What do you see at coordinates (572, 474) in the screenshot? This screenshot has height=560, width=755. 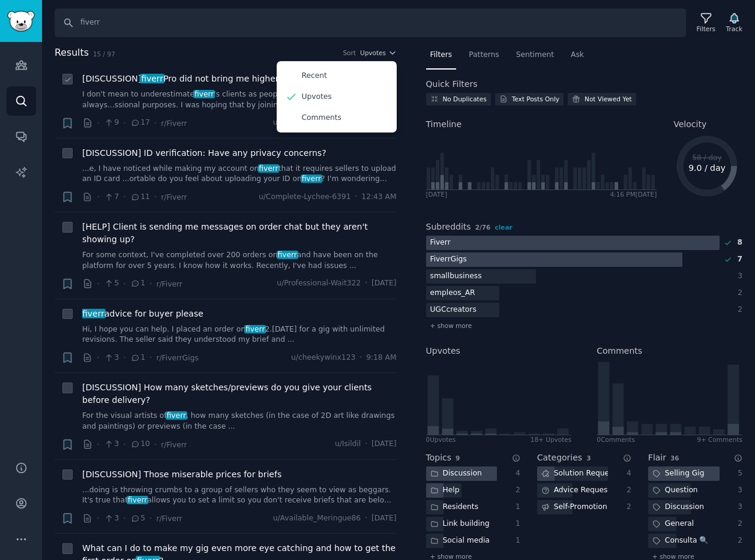 I see `div: Solution Requests` at bounding box center [572, 474].